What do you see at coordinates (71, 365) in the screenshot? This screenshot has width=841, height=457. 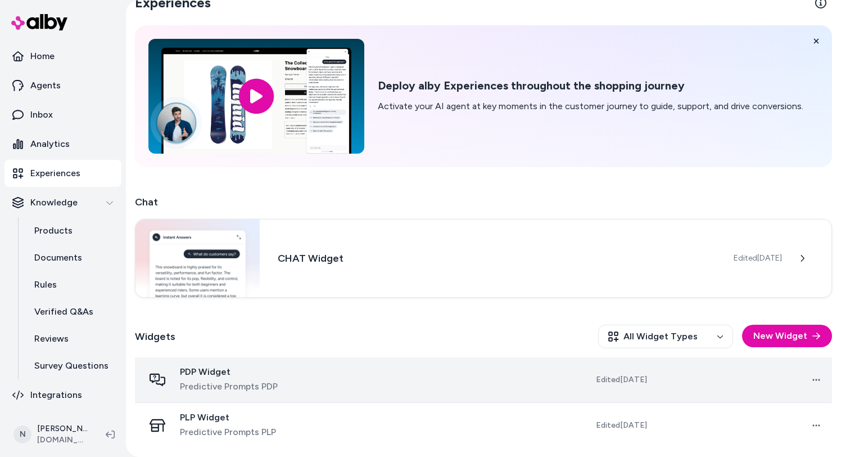 I see `p: Survey Questions` at bounding box center [71, 365].